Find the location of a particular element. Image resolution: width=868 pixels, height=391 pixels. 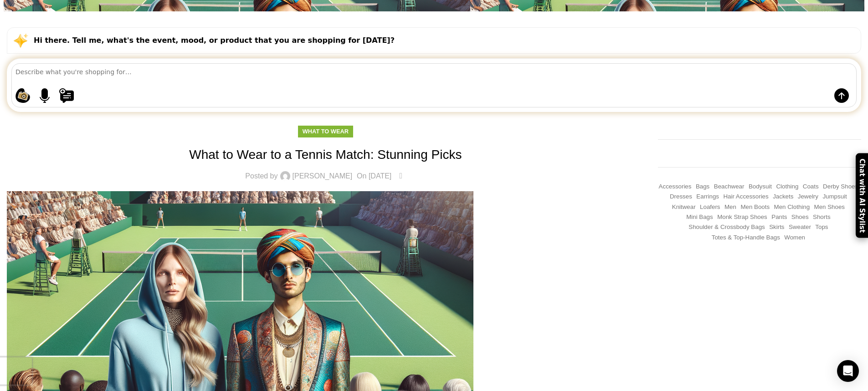

a: 0 is located at coordinates (400, 176).